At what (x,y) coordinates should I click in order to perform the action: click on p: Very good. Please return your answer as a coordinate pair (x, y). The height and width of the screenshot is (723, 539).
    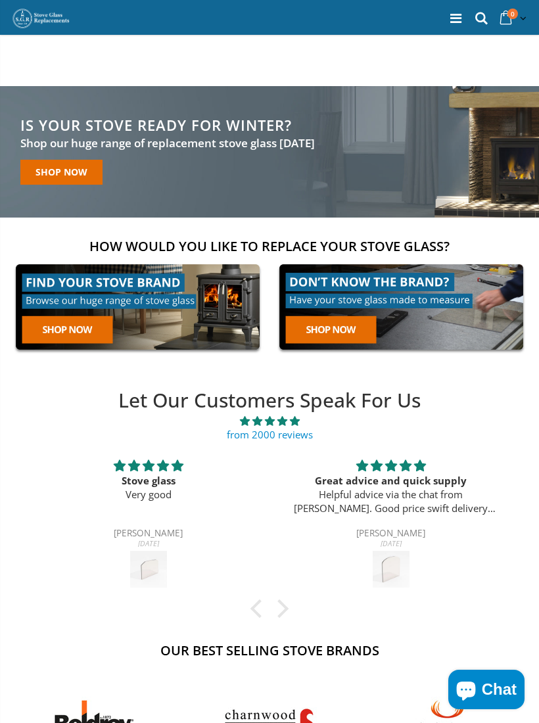
    Looking at the image, I should click on (148, 494).